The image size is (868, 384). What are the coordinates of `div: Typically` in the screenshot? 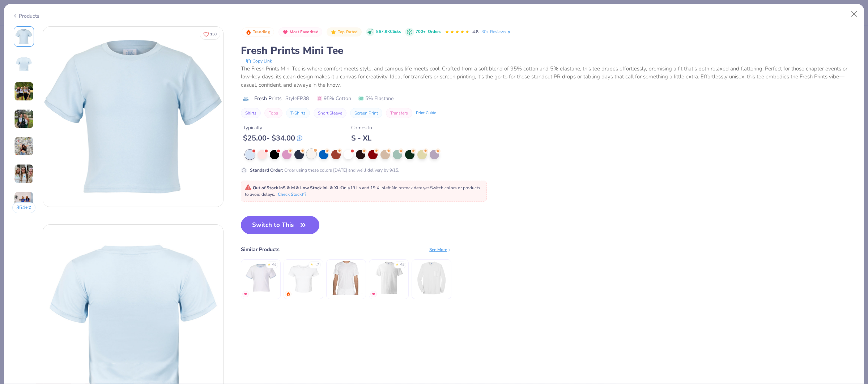 It's located at (273, 128).